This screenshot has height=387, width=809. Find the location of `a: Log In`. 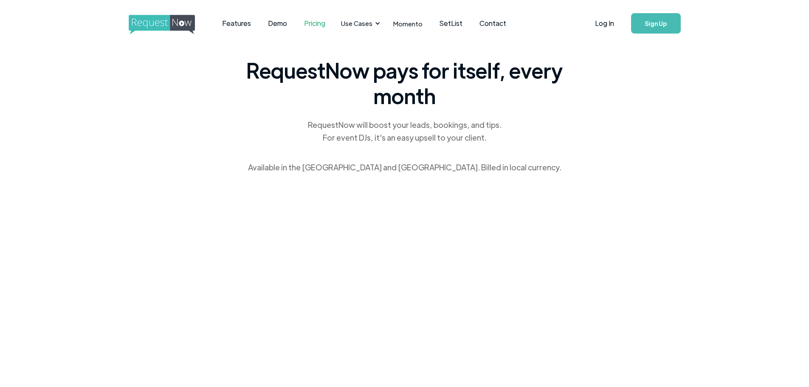

a: Log In is located at coordinates (604, 23).